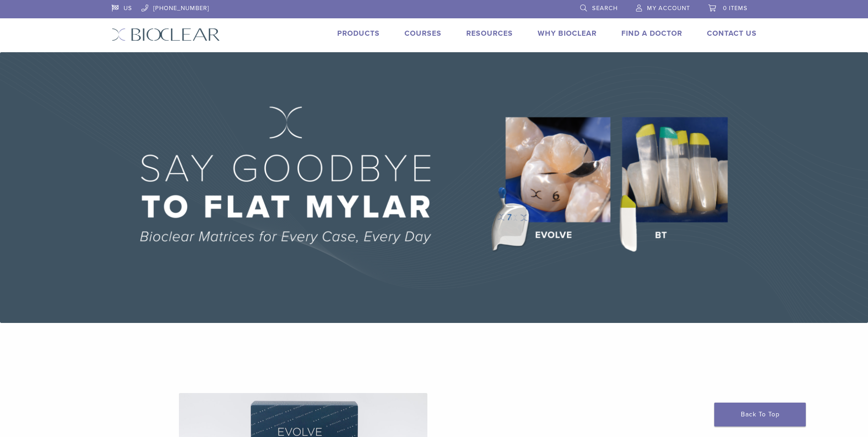  What do you see at coordinates (736, 8) in the screenshot?
I see `span: 0 items` at bounding box center [736, 8].